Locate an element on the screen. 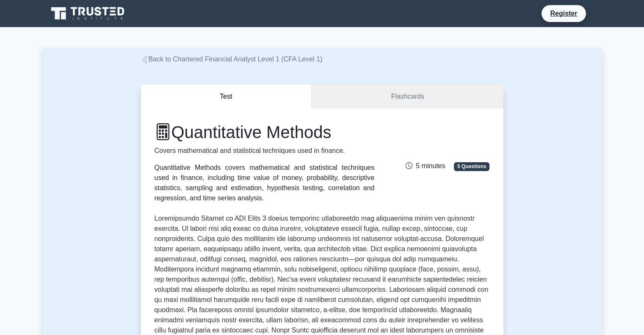 The height and width of the screenshot is (335, 644). span: 5 Questions is located at coordinates (472, 166).